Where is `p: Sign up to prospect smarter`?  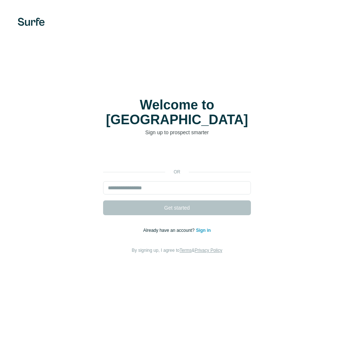
p: Sign up to prospect smarter is located at coordinates (177, 132).